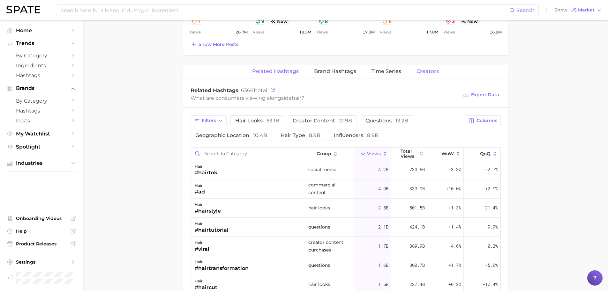  I want to click on span: QoQ, so click(485, 154).